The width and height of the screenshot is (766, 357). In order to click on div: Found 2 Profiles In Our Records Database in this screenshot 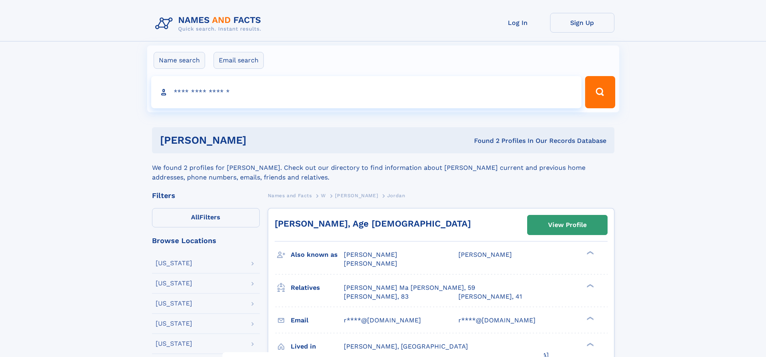, I will do `click(483, 141)`.